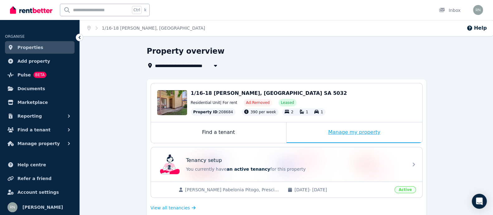  I want to click on span: Account settings, so click(38, 192).